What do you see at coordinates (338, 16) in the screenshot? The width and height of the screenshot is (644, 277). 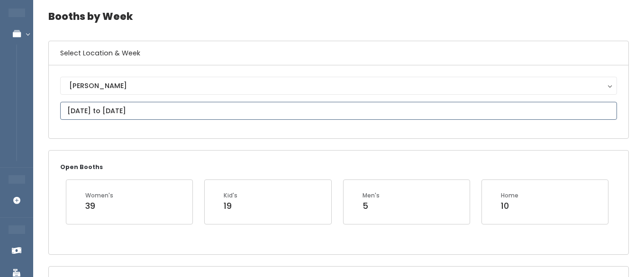 I see `h4: Booths by Week` at bounding box center [338, 16].